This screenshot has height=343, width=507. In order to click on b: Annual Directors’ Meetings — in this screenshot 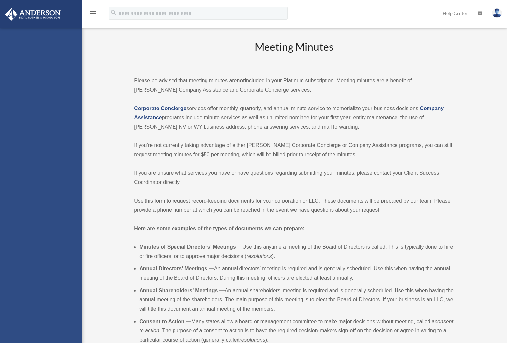, I will do `click(176, 269)`.